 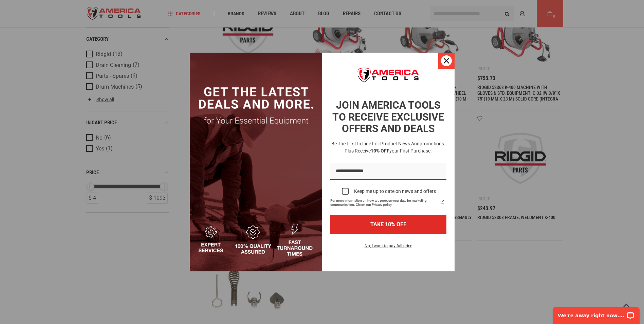 I want to click on button: Open LiveChat chat widget, so click(x=82, y=13).